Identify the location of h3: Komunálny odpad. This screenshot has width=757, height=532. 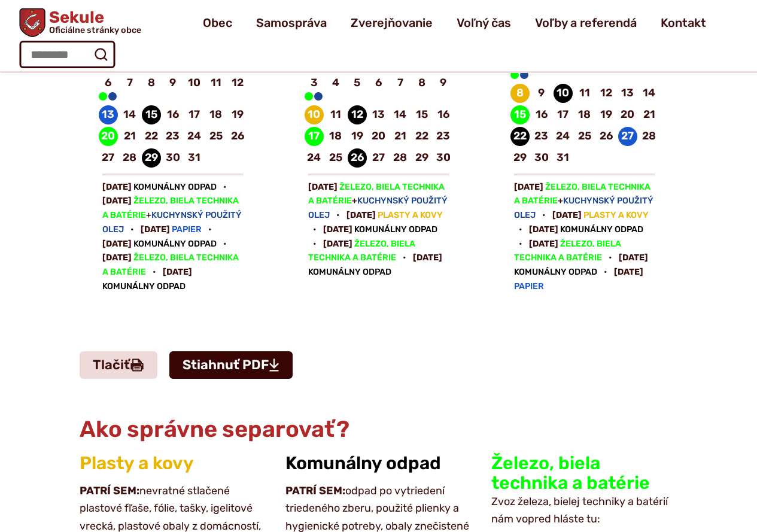
(379, 463).